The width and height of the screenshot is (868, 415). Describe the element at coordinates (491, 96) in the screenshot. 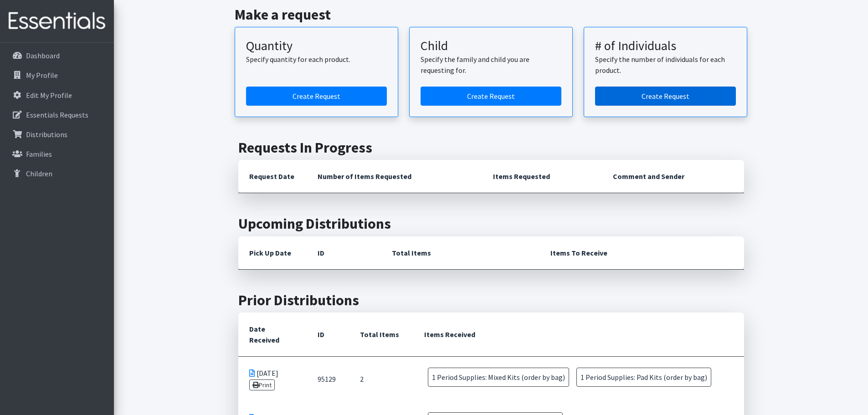

I see `a: Create a request for a child or family` at that location.